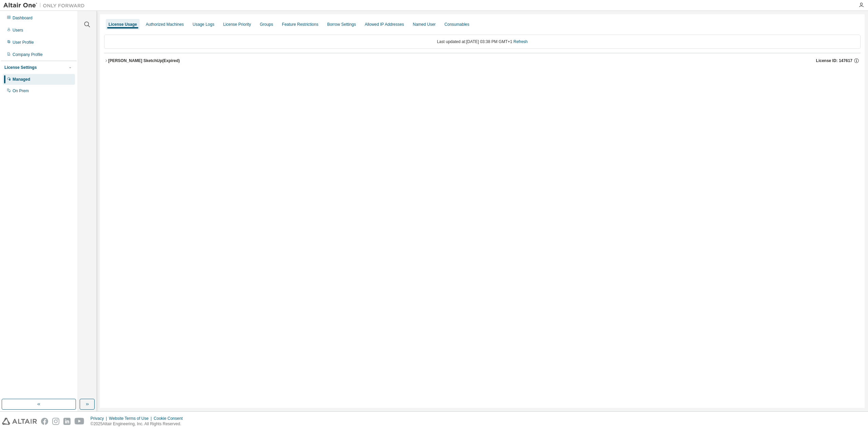 The height and width of the screenshot is (431, 868). I want to click on div: Named User, so click(424, 24).